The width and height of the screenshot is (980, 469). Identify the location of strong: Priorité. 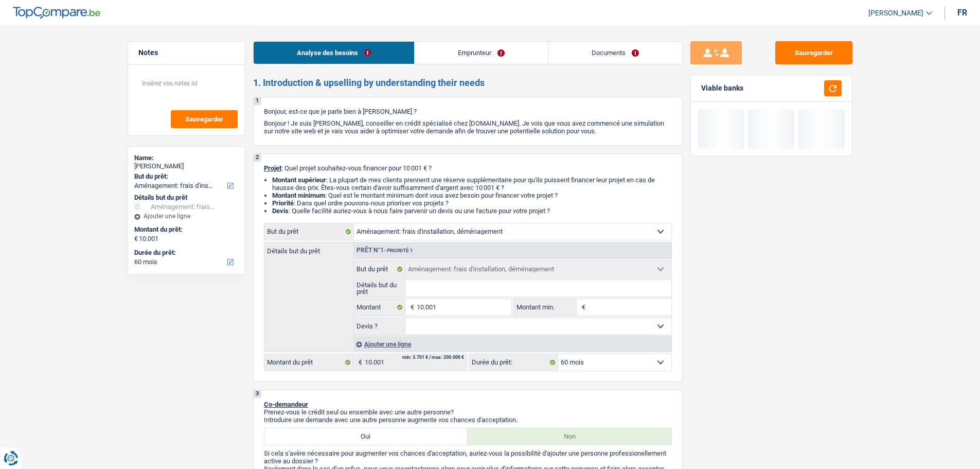
(283, 203).